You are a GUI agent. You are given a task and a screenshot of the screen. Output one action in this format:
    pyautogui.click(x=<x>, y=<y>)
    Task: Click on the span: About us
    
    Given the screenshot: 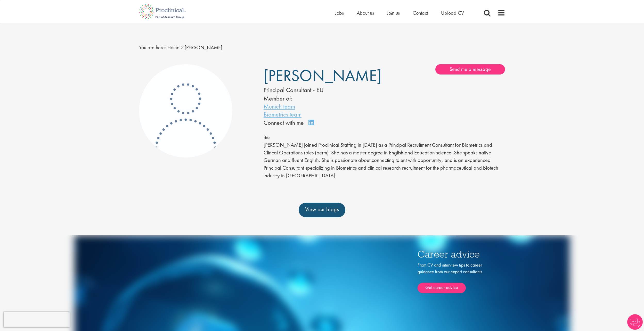 What is the action you would take?
    pyautogui.click(x=365, y=13)
    